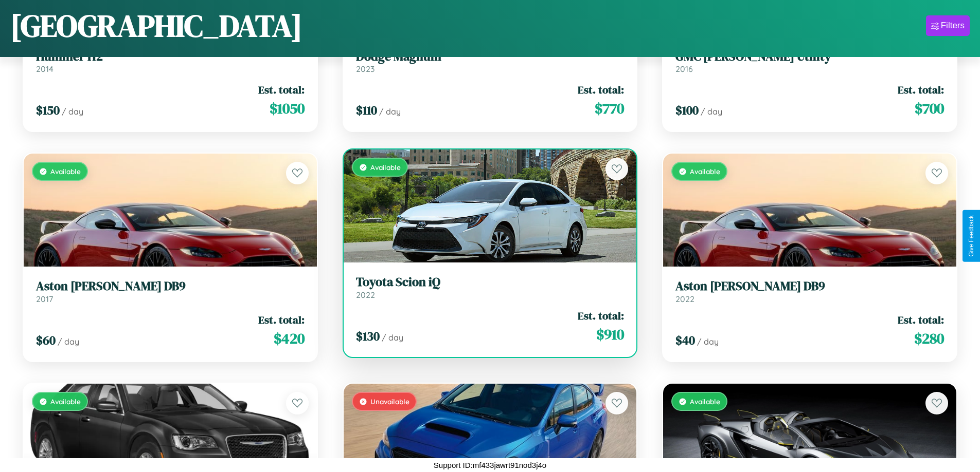  Describe the element at coordinates (930, 339) in the screenshot. I see `span: $ 280` at that location.